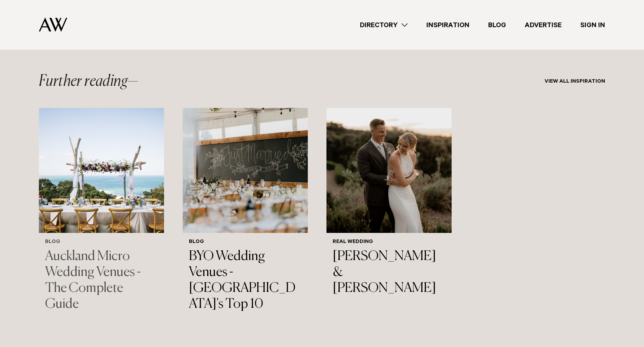 The image size is (644, 347). Describe the element at coordinates (88, 82) in the screenshot. I see `h2: Further reading` at that location.